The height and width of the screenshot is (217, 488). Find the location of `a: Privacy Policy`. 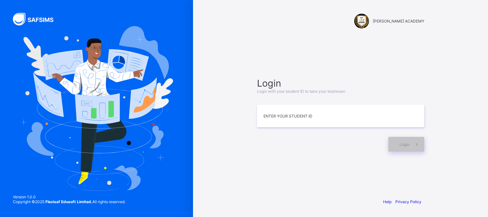

a: Privacy Policy is located at coordinates (408, 201).